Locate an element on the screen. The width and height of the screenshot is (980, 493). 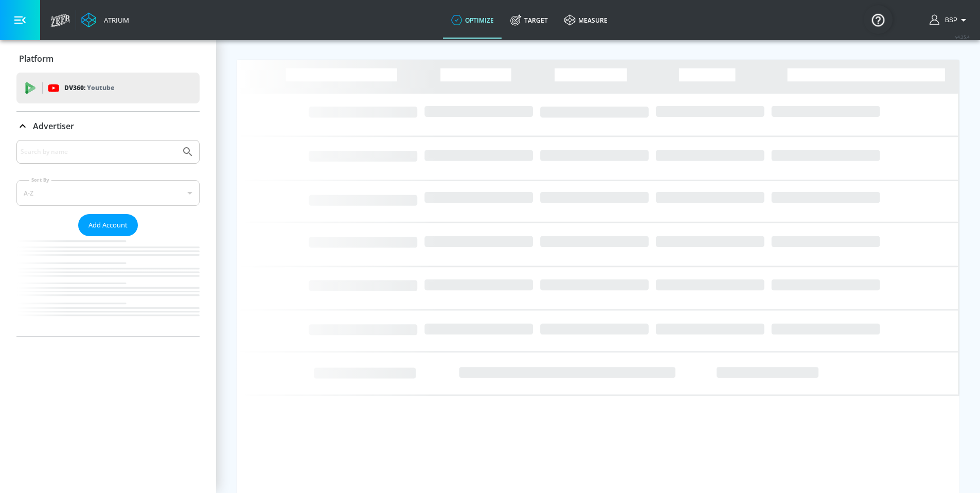
a: optimize is located at coordinates (472, 20).